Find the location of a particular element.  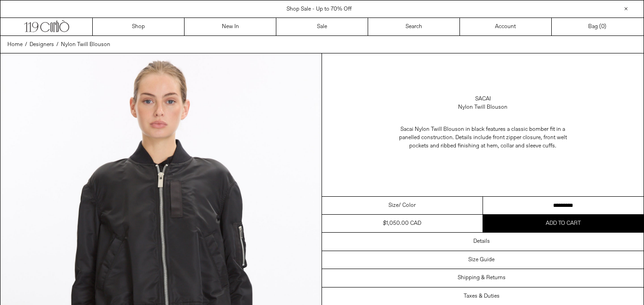

a: Account is located at coordinates (506, 27).